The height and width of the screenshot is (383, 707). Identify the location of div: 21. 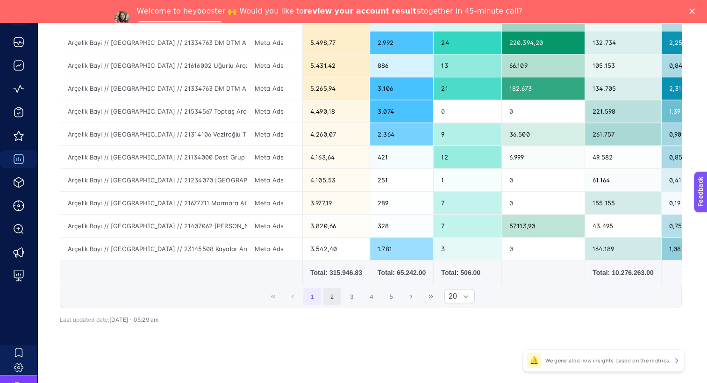
(467, 88).